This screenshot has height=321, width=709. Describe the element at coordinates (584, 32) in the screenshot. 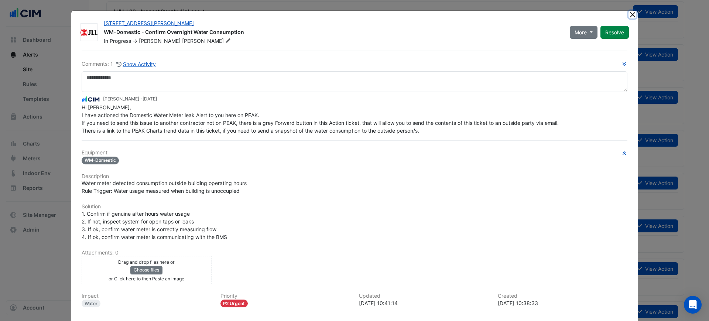

I see `button: More` at that location.